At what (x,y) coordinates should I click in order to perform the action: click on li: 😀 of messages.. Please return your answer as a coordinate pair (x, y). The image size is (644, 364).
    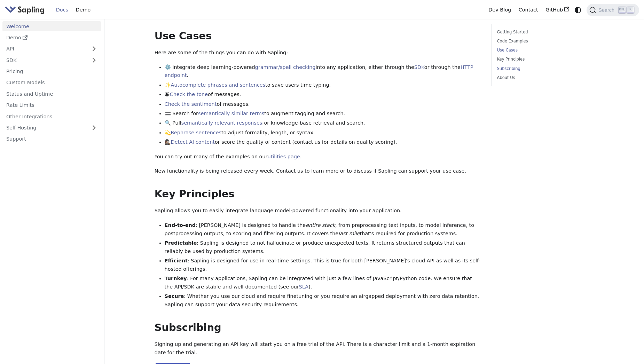
    Looking at the image, I should click on (323, 95).